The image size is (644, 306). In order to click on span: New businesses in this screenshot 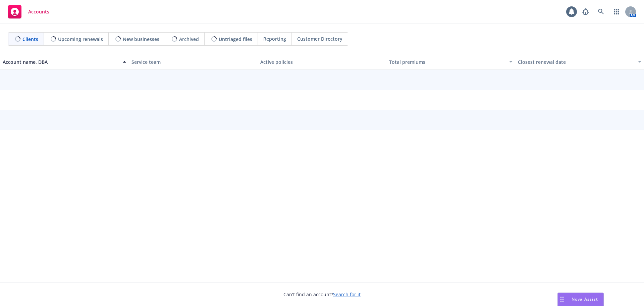, I will do `click(141, 39)`.